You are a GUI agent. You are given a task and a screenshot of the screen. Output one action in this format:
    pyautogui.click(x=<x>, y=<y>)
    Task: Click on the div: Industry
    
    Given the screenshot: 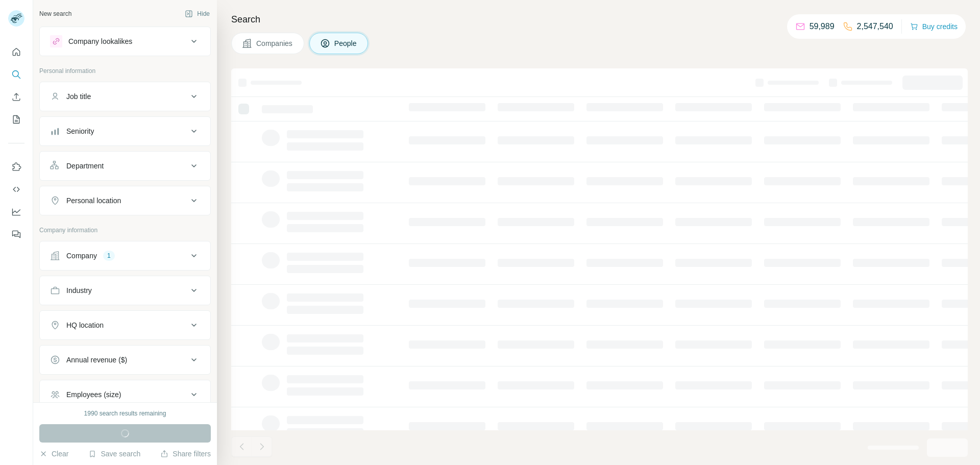 What is the action you would take?
    pyautogui.click(x=79, y=291)
    